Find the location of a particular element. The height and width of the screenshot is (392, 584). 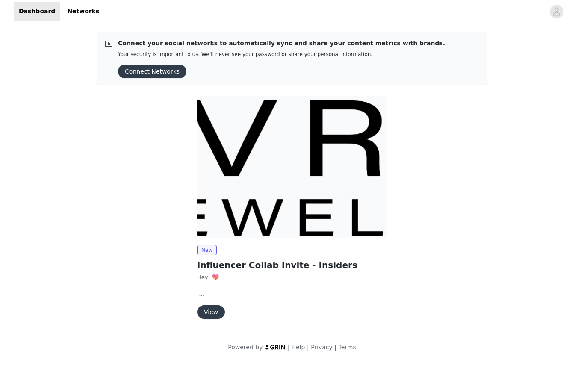

a: Dashboard is located at coordinates (37, 11).